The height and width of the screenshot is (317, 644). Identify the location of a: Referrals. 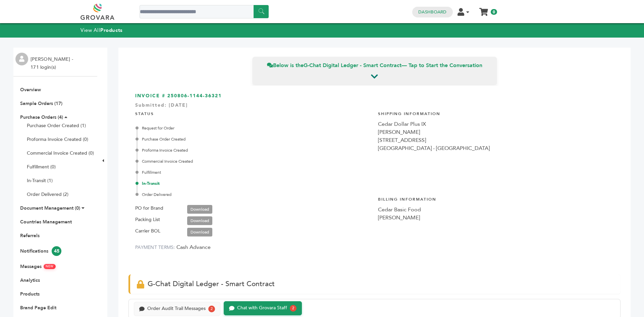
(30, 235).